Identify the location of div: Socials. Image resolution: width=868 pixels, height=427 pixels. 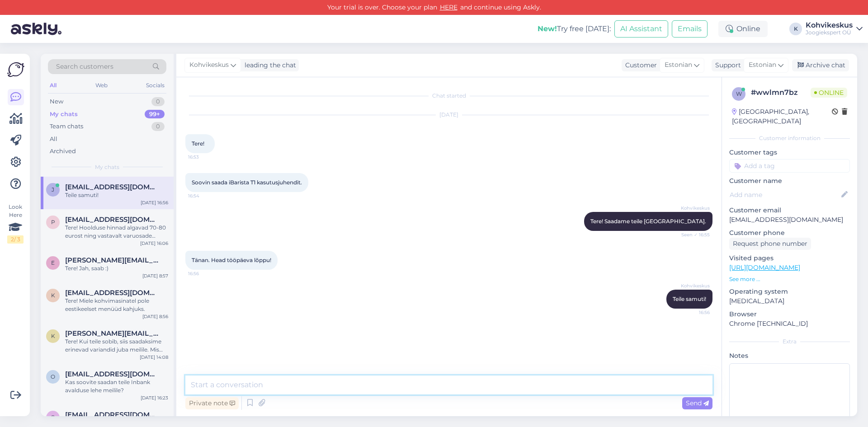
(155, 86).